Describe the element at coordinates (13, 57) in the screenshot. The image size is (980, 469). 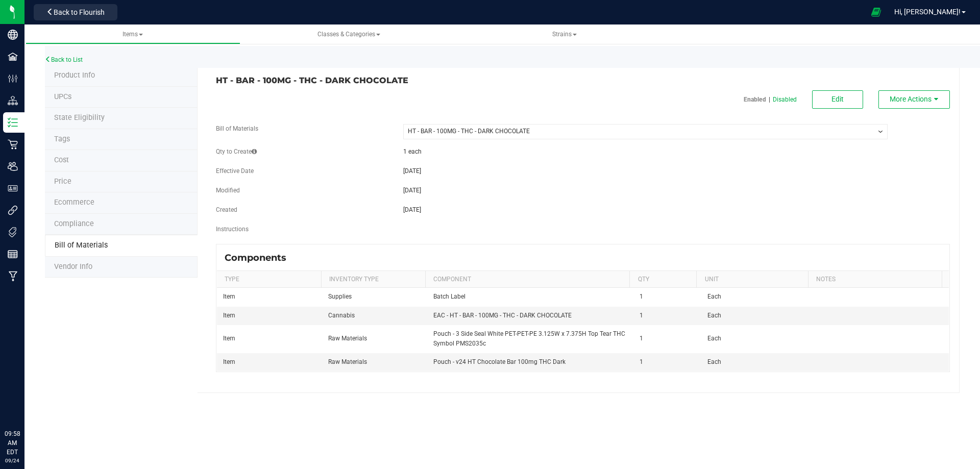
I see `inline-svg: Facilities` at that location.